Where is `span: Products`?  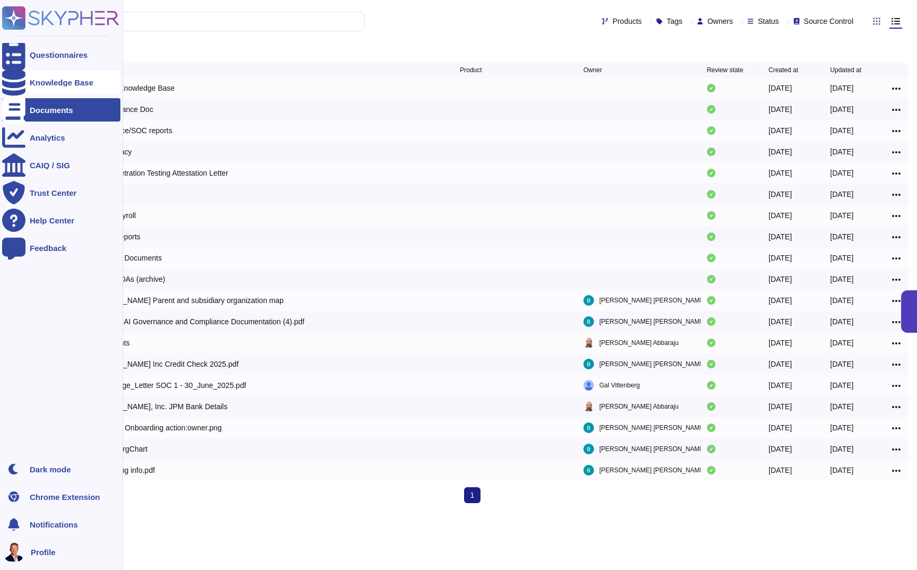
span: Products is located at coordinates (627, 21).